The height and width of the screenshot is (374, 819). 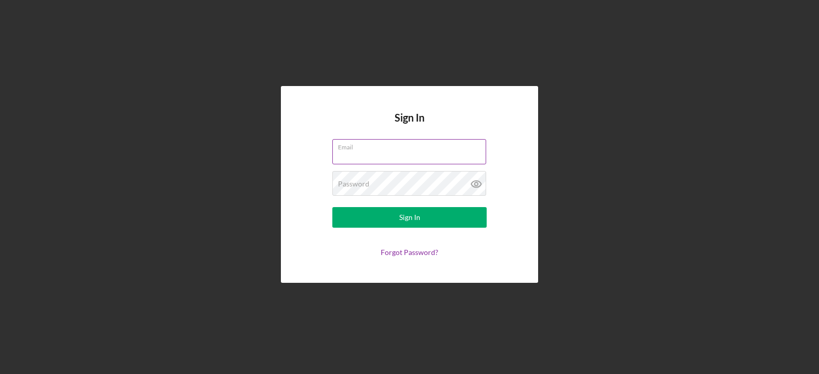 I want to click on label: Password, so click(x=354, y=184).